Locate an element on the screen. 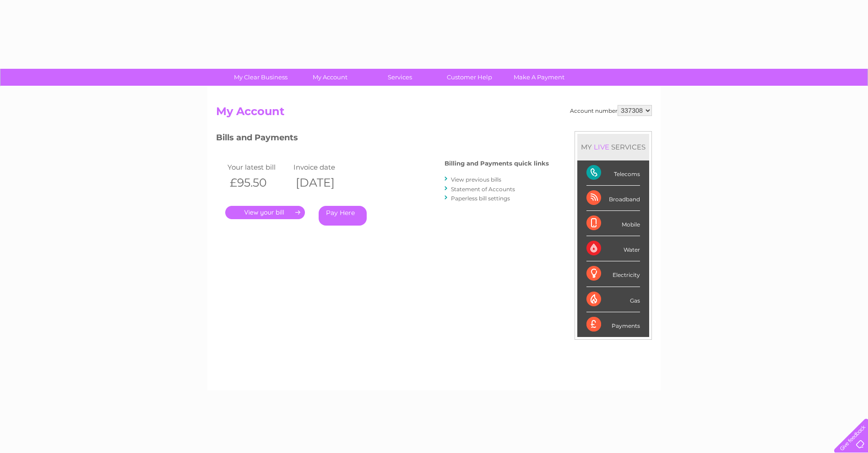  div: Payments is located at coordinates (613, 324).